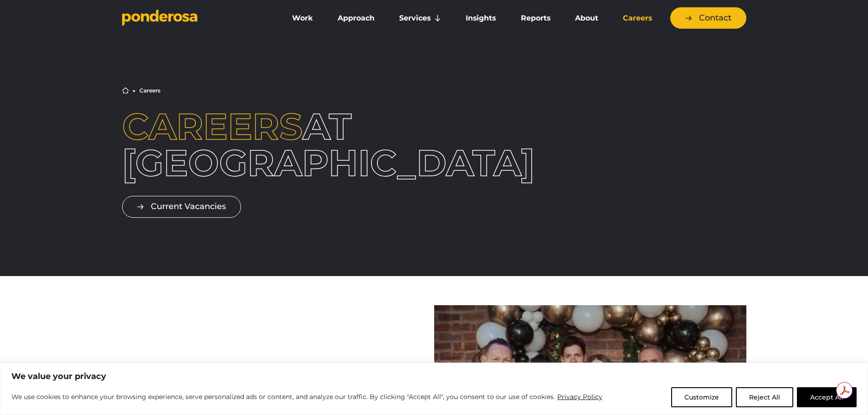 The image size is (868, 415). I want to click on a: Careers, so click(637, 18).